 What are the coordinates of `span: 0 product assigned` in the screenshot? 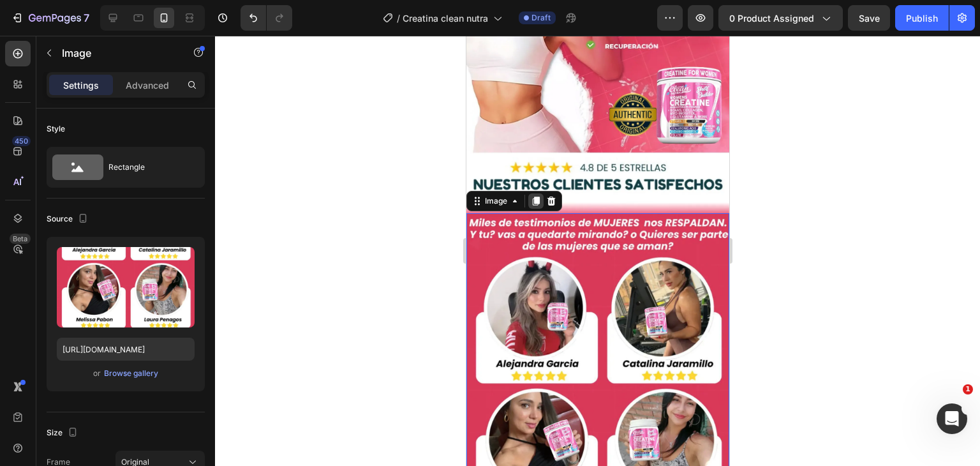 It's located at (772, 18).